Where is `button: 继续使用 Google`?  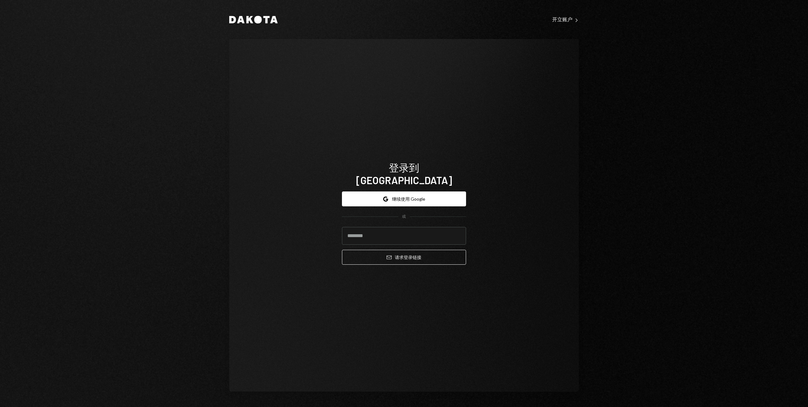
button: 继续使用 Google is located at coordinates (404, 199).